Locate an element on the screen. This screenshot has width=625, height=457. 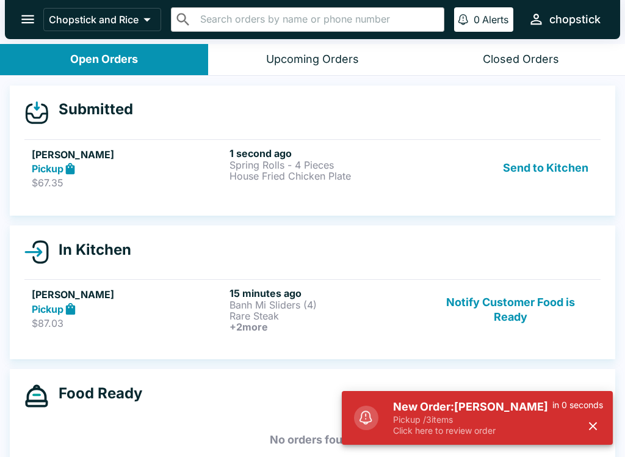
h4: Food Ready is located at coordinates (95, 393).